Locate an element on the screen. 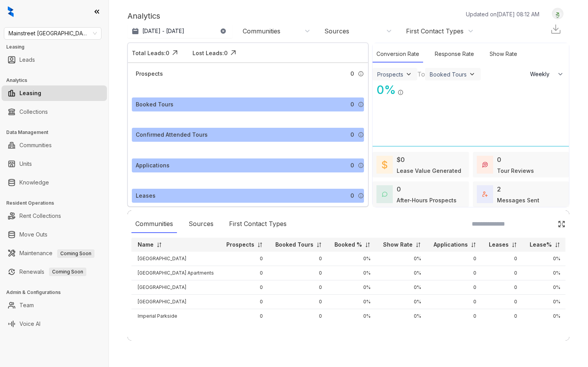 The height and width of the screenshot is (367, 588). img: ViewFilterArrow is located at coordinates (409, 74).